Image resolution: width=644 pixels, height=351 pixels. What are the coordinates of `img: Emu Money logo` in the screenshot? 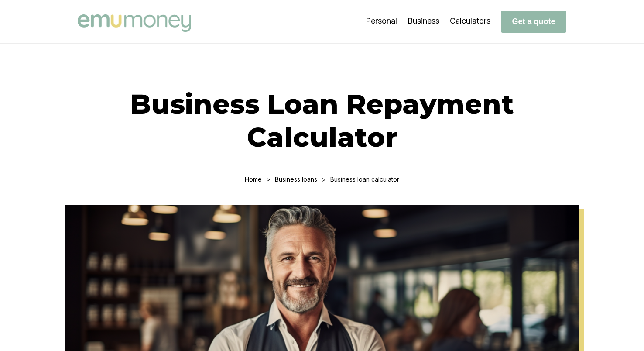 It's located at (134, 23).